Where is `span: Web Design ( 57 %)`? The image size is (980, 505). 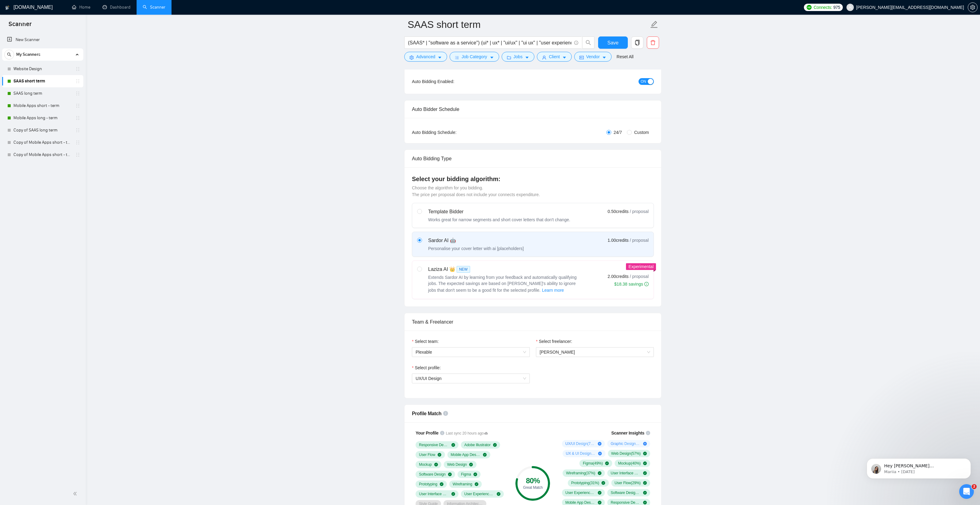
span: Web Design ( 57 %) is located at coordinates (626, 454).